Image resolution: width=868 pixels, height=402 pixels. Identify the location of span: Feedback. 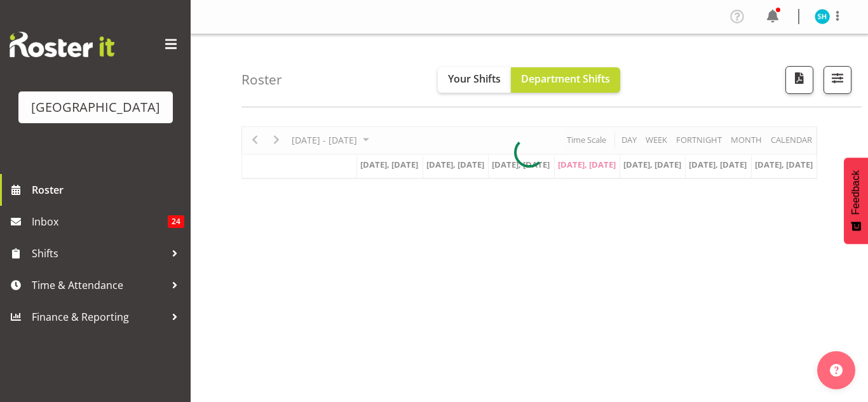
(856, 192).